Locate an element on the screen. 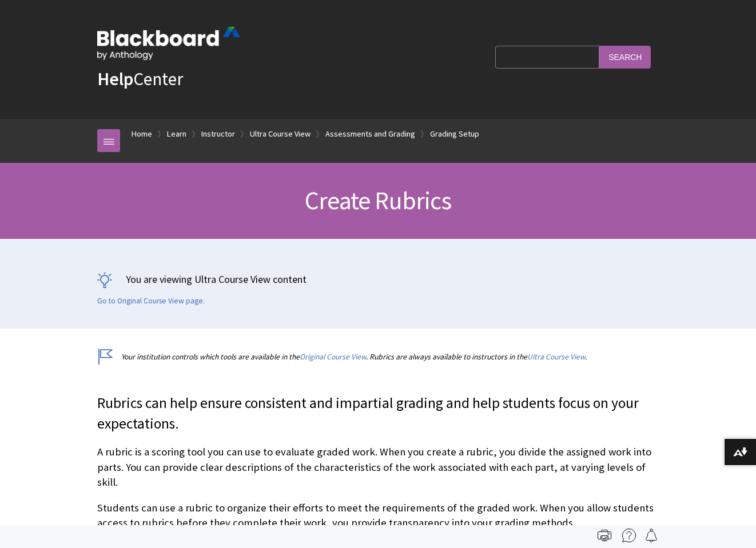  a: Learn is located at coordinates (177, 134).